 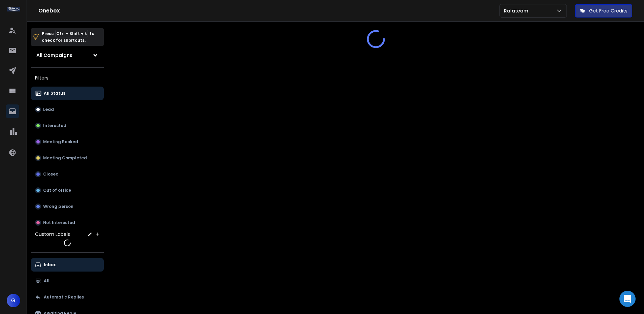 I want to click on p: All, so click(x=47, y=281).